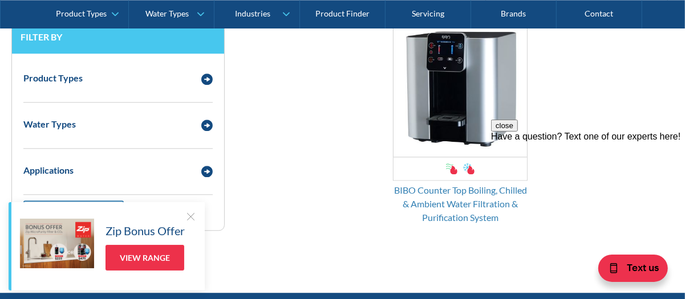 This screenshot has width=685, height=299. I want to click on h3: Filter by, so click(118, 37).